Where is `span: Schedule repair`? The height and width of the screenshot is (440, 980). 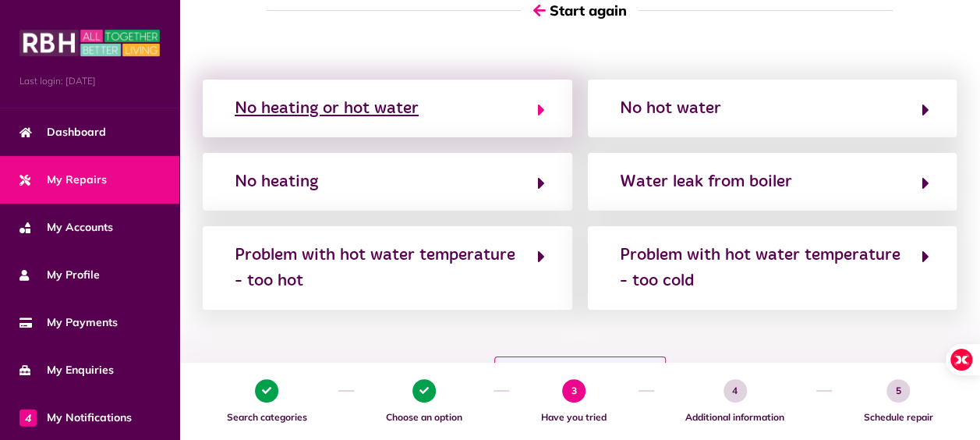 span: Schedule repair is located at coordinates (899, 418).